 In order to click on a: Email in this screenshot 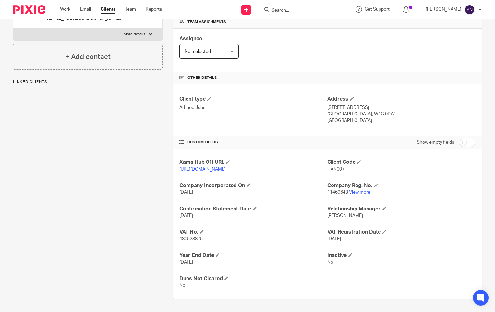, I will do `click(85, 9)`.